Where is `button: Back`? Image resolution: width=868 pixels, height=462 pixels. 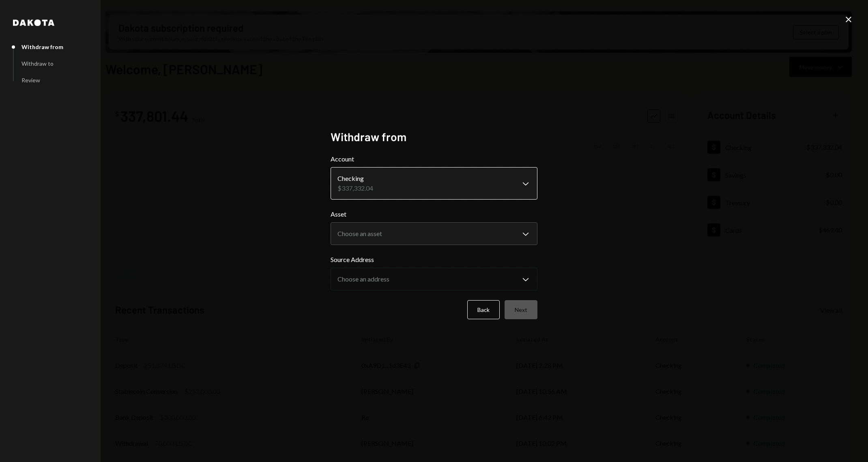
button: Back is located at coordinates (484, 309).